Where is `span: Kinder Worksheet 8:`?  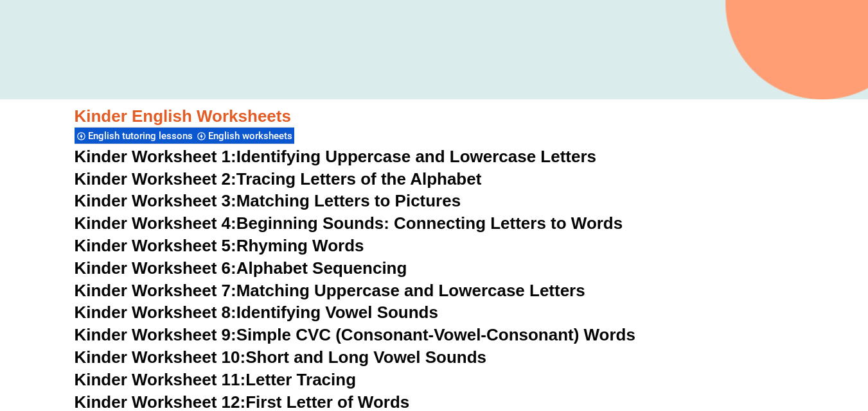 span: Kinder Worksheet 8: is located at coordinates (155, 313).